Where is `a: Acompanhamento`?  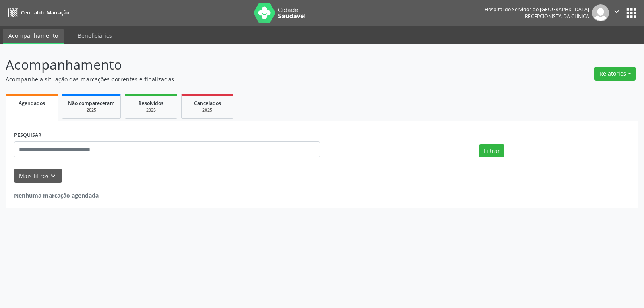
a: Acompanhamento is located at coordinates (33, 36).